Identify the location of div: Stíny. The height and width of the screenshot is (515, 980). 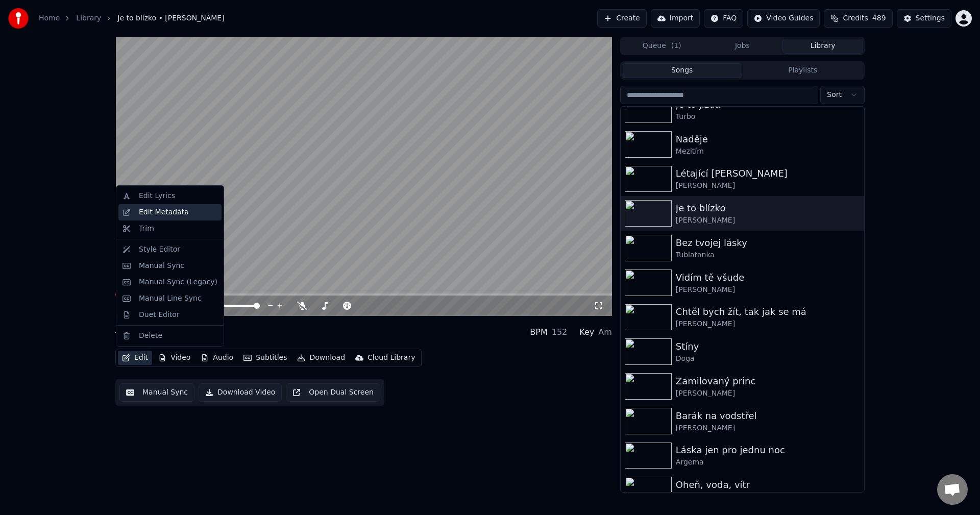
(767, 347).